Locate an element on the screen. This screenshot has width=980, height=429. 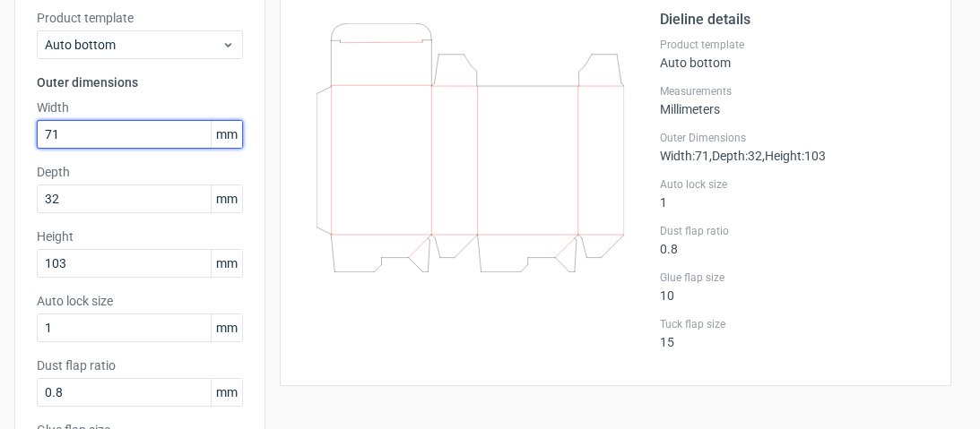
span: , Depth : 32 is located at coordinates (735, 156).